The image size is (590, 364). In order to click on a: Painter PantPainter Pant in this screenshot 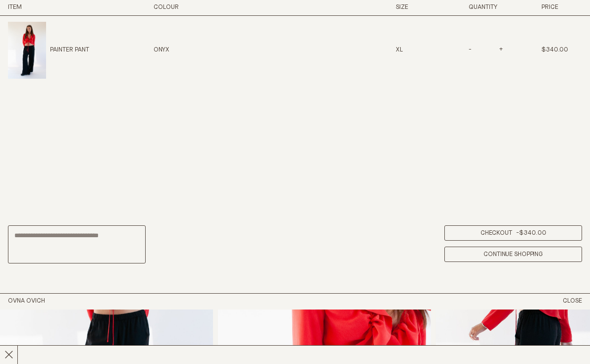, I will do `click(48, 50)`.